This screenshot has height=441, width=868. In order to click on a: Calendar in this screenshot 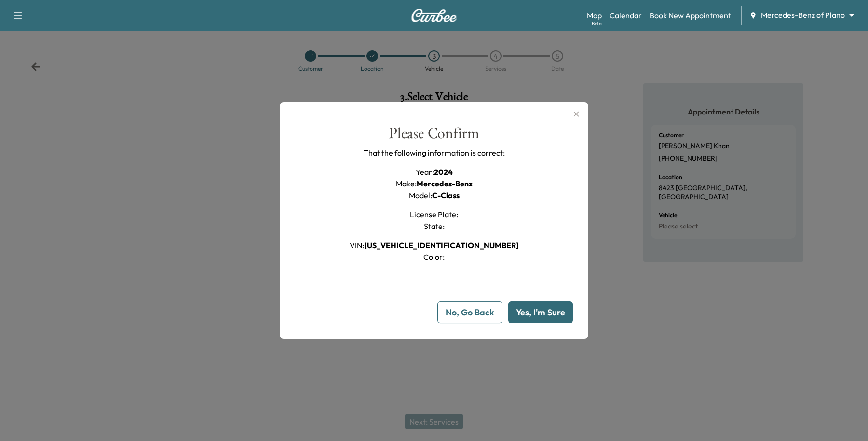, I will do `click(626, 16)`.